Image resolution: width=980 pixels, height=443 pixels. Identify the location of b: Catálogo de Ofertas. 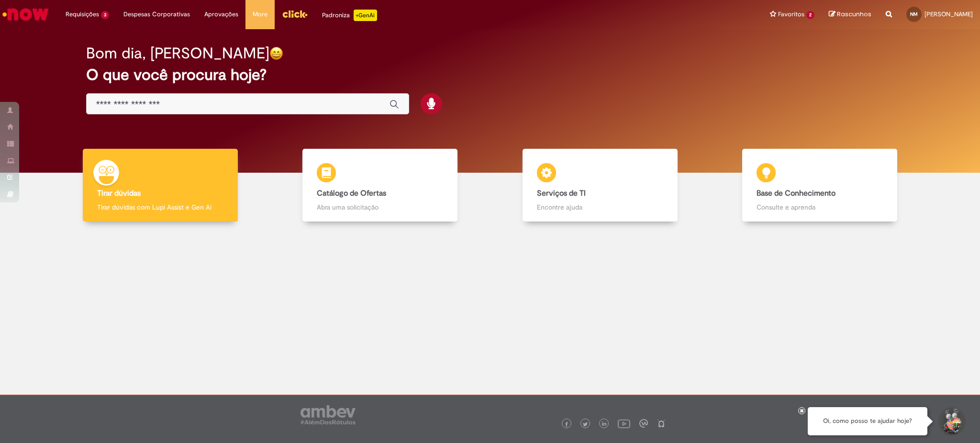
(351, 193).